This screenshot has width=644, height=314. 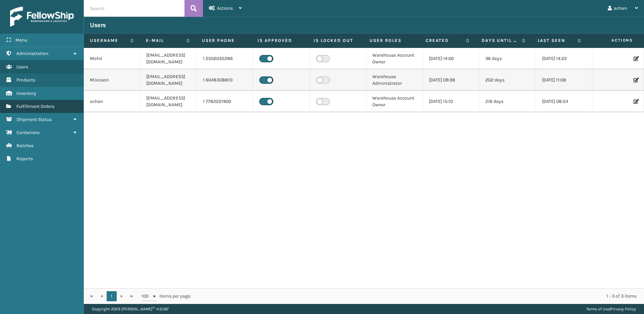 What do you see at coordinates (597, 309) in the screenshot?
I see `a: Terms of Use` at bounding box center [597, 309].